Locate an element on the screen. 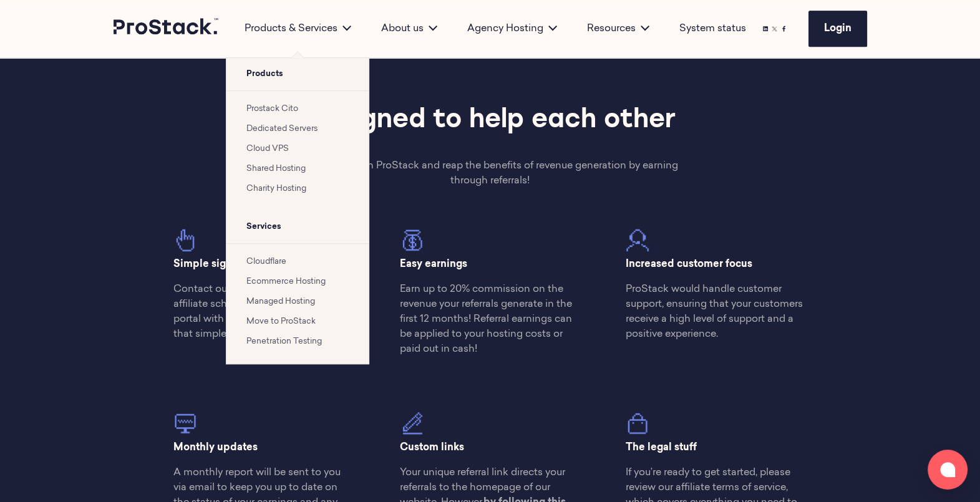 Image resolution: width=980 pixels, height=502 pixels. p: Simple signup is located at coordinates (264, 265).